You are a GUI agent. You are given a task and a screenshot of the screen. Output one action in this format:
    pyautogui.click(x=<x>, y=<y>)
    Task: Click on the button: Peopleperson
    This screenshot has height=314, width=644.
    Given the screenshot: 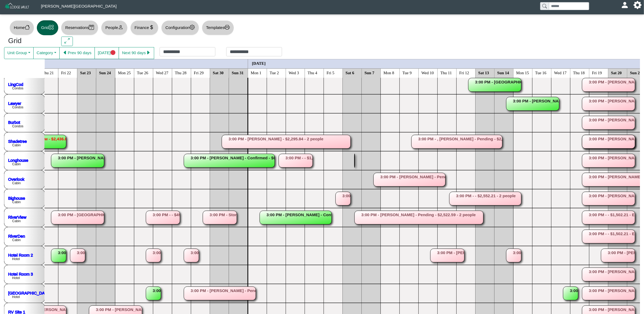 What is the action you would take?
    pyautogui.click(x=114, y=28)
    